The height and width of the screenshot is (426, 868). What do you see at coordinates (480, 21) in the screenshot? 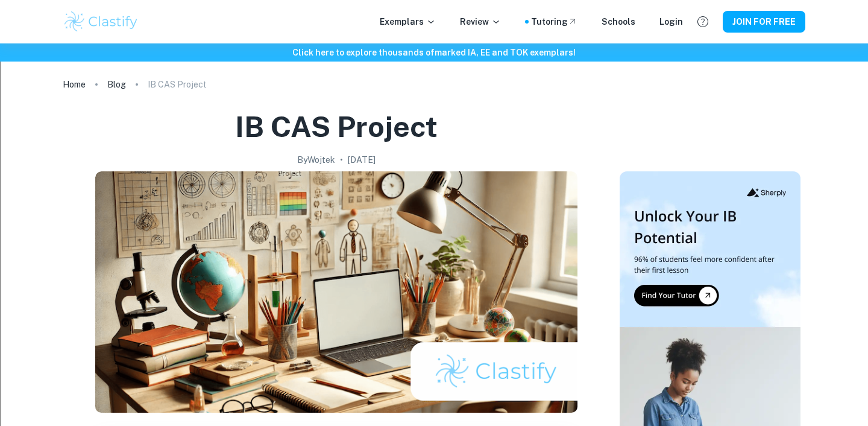
I see `p: Review` at bounding box center [480, 21].